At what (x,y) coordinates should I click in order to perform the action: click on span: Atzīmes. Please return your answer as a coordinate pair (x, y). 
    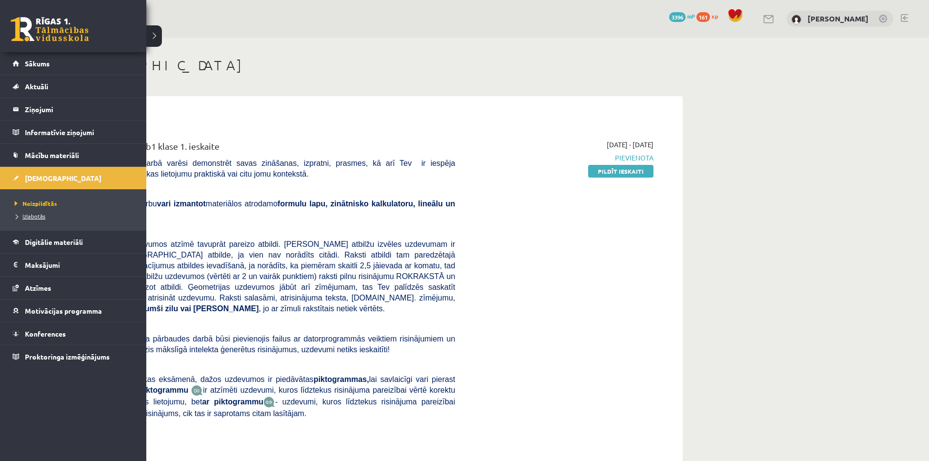
    Looking at the image, I should click on (38, 288).